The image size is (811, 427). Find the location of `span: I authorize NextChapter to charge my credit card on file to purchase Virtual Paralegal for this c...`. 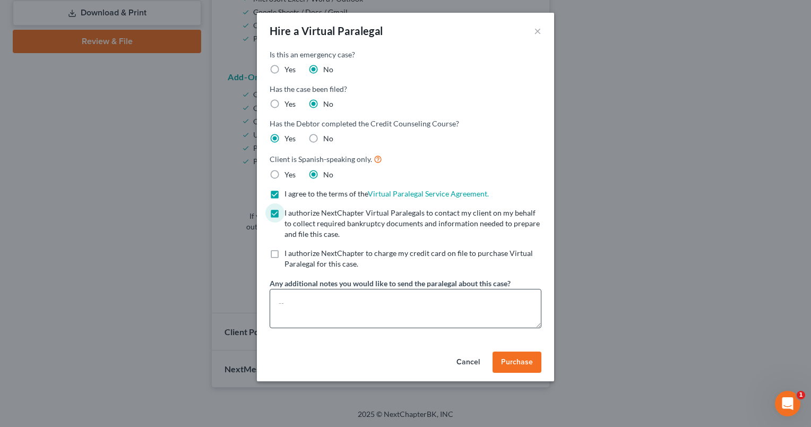

span: I authorize NextChapter to charge my credit card on file to purchase Virtual Paralegal for this c... is located at coordinates (409, 258).